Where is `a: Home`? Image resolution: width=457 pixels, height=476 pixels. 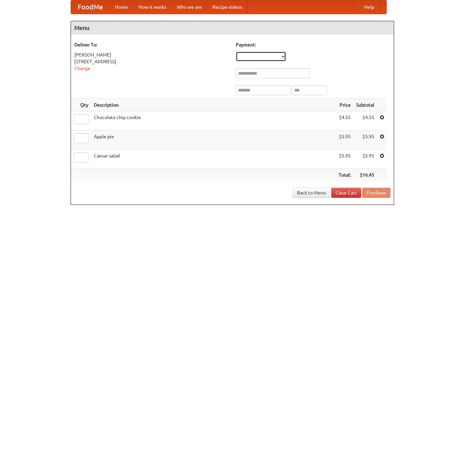 a: Home is located at coordinates (122, 7).